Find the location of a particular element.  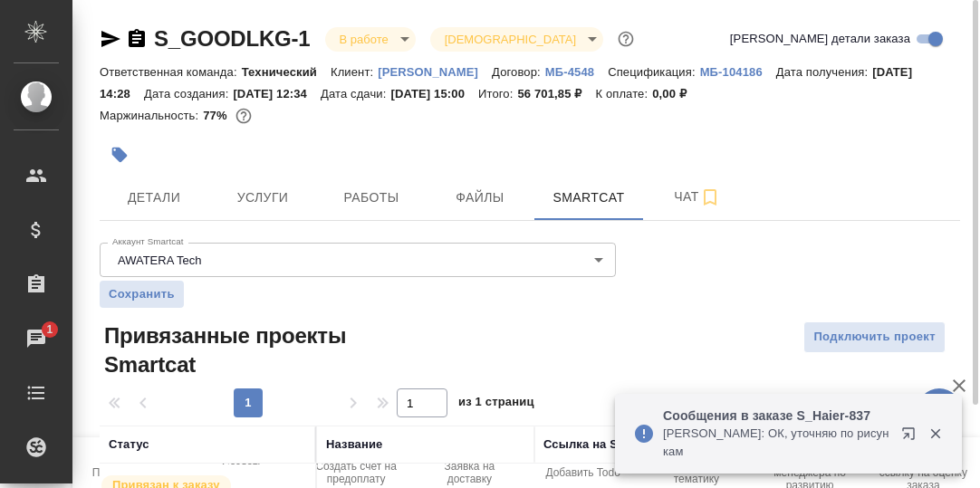

p: МБ-104186 is located at coordinates (738, 72).